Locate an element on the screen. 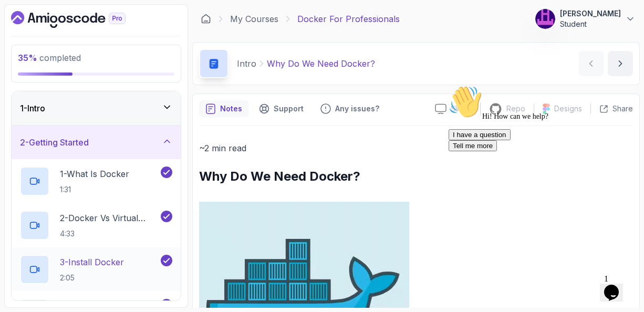 Image resolution: width=644 pixels, height=312 pixels. button: Support button is located at coordinates (281, 109).